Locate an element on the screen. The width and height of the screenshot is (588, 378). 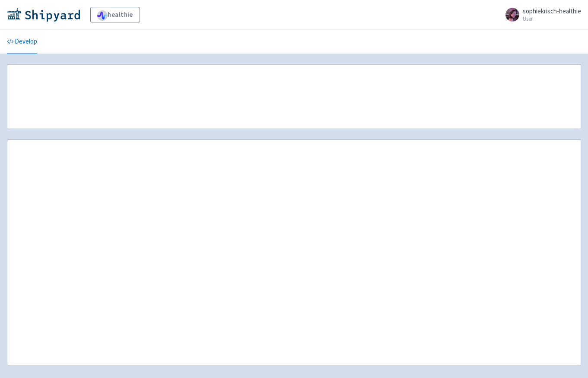
a: Develop is located at coordinates (22, 42).